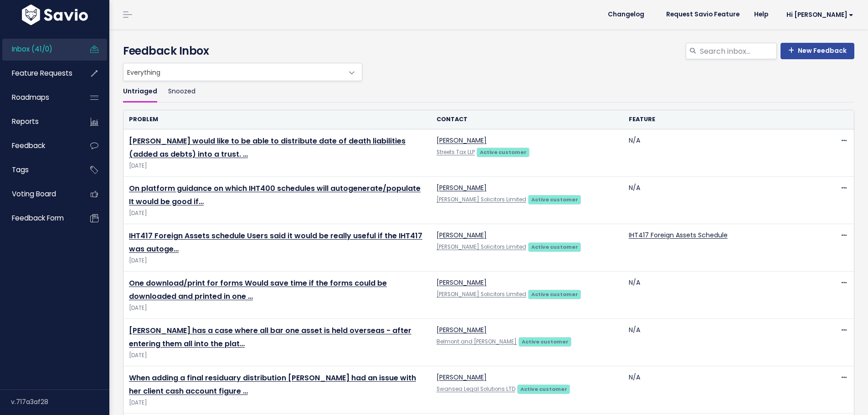 The image size is (868, 415). Describe the element at coordinates (275, 195) in the screenshot. I see `a: On platform guidance on which IHT400 schedules will autogenerate/populate It would be good if…` at that location.